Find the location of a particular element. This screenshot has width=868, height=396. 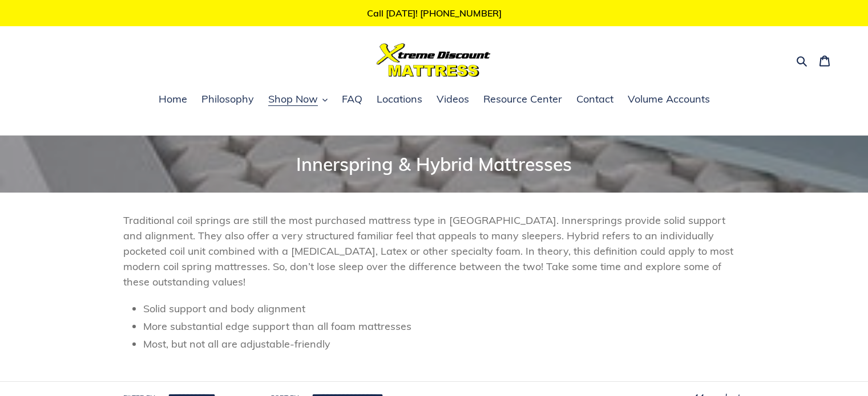

span: Contact is located at coordinates (594, 99).